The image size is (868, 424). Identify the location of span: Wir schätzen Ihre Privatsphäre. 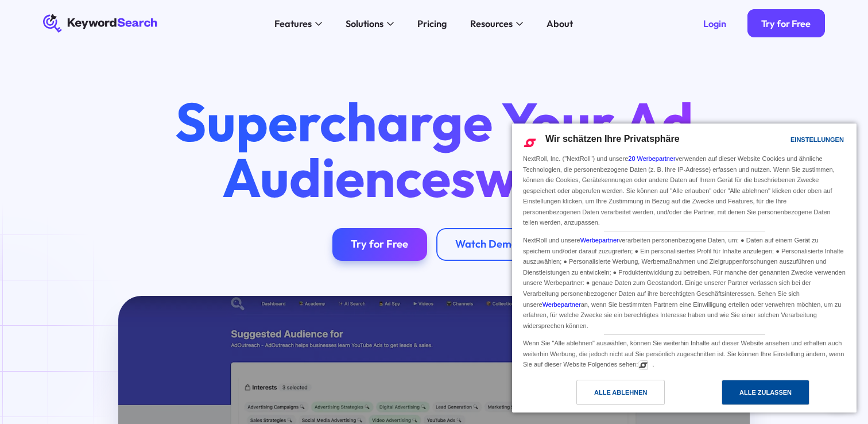
(612, 138).